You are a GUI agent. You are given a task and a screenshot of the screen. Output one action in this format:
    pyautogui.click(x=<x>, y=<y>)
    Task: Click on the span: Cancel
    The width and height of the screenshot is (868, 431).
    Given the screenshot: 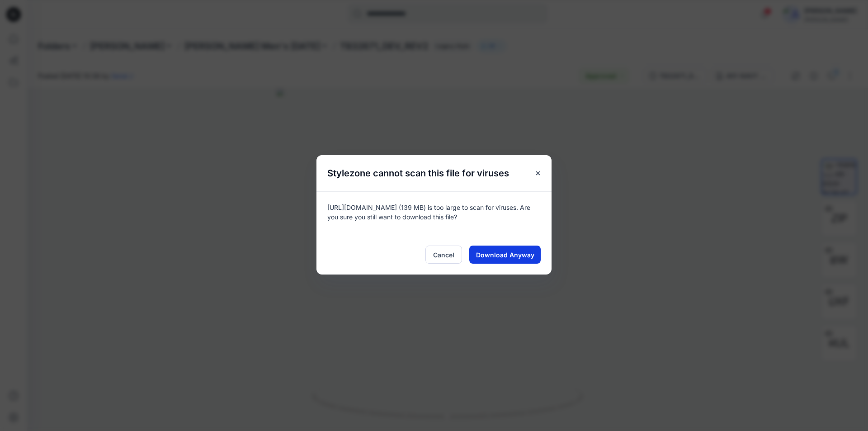 What is the action you would take?
    pyautogui.click(x=444, y=254)
    